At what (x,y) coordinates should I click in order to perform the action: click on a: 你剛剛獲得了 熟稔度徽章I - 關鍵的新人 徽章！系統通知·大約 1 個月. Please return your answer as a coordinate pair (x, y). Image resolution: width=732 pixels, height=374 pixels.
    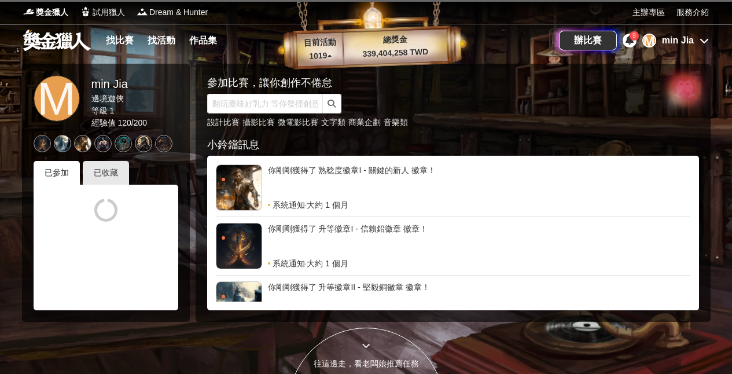
    Looking at the image, I should click on (453, 187).